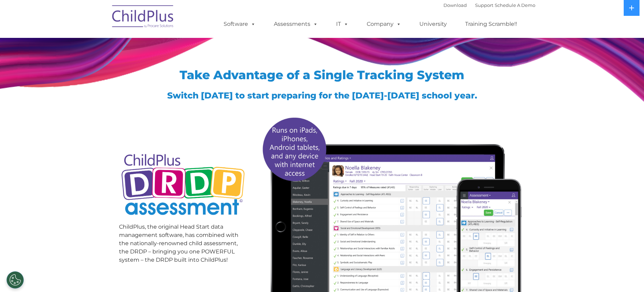 The width and height of the screenshot is (644, 292). I want to click on a: IT, so click(342, 24).